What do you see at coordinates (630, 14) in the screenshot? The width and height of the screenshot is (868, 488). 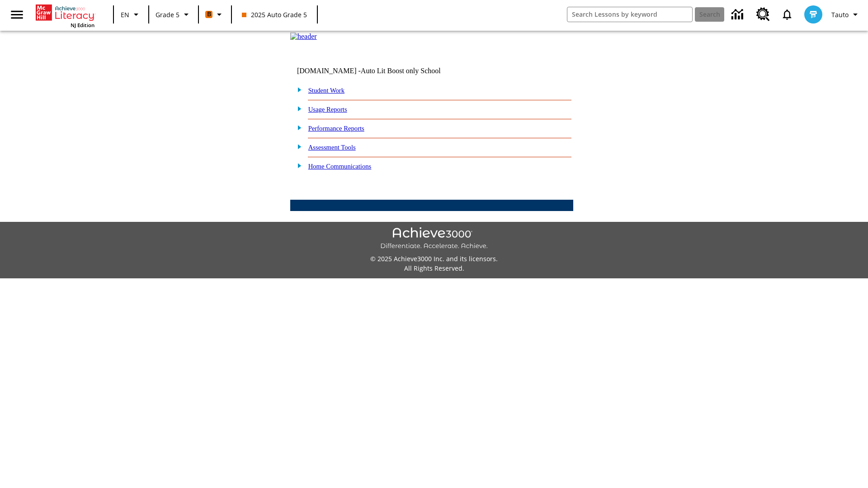 I see `input: search field` at bounding box center [630, 14].